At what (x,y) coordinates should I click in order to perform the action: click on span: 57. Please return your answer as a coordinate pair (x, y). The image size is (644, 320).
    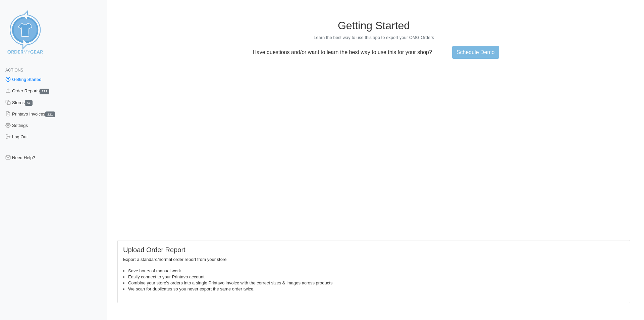
    Looking at the image, I should click on (29, 102).